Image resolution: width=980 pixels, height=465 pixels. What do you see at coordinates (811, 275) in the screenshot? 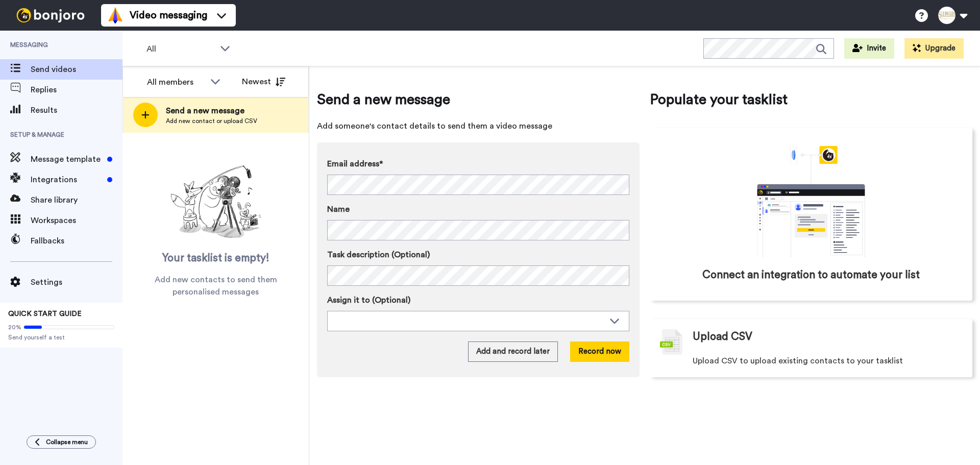
I see `span: Connect an integration to automate your list` at bounding box center [811, 275].